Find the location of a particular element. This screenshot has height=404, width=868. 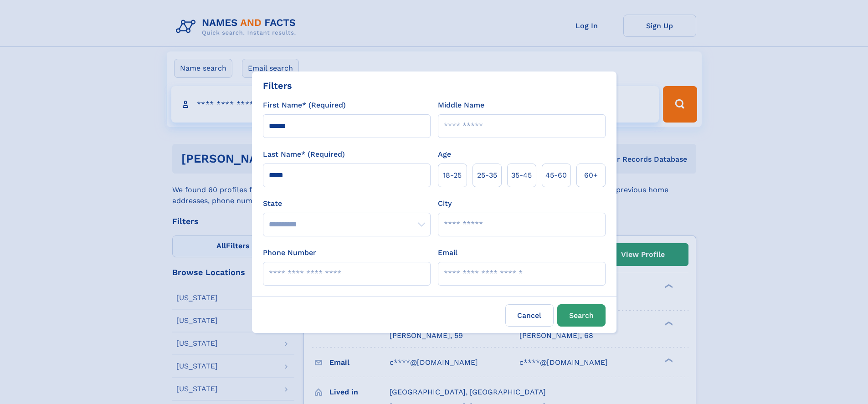

label: Last Name* (Required) is located at coordinates (304, 155).